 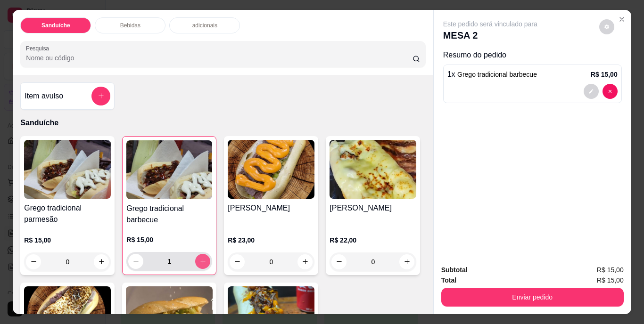 I want to click on label: Pesquisa, so click(x=39, y=48).